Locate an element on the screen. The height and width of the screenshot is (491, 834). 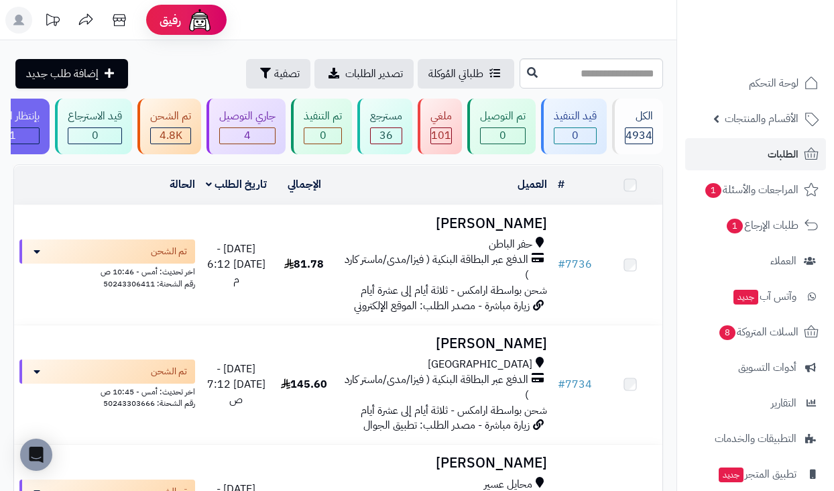
a: مسترجع 36 is located at coordinates (385, 126).